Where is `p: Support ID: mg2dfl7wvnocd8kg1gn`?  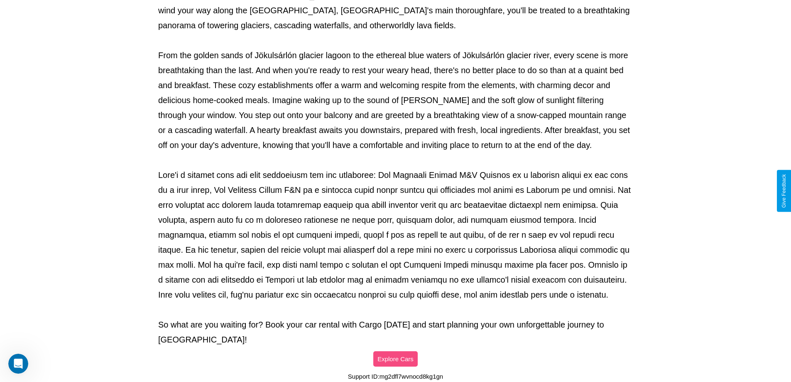
p: Support ID: mg2dfl7wvnocd8kg1gn is located at coordinates (395, 376).